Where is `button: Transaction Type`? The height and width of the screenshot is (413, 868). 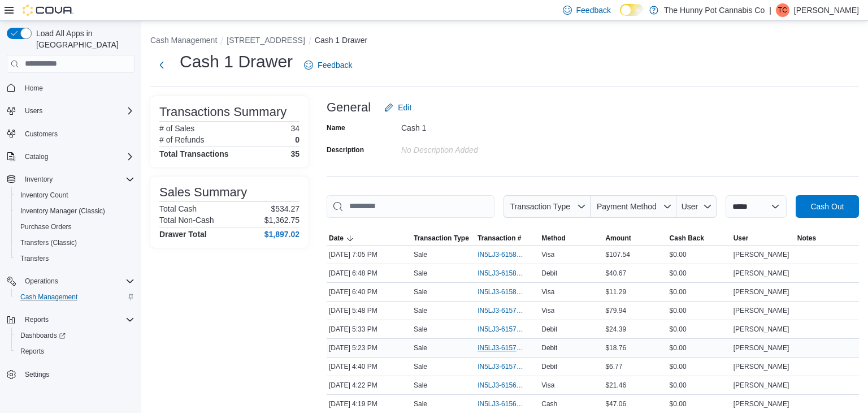 button: Transaction Type is located at coordinates (443, 238).